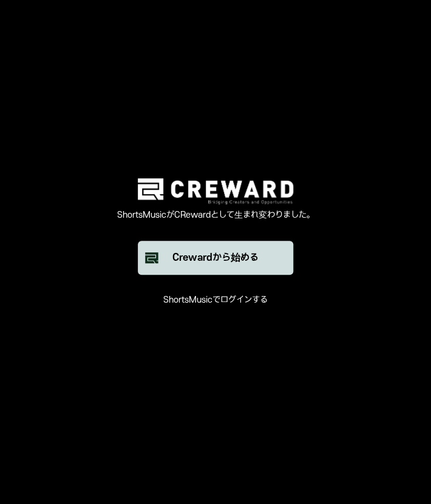  What do you see at coordinates (216, 258) in the screenshot?
I see `button: Crewardから始める` at bounding box center [216, 258].